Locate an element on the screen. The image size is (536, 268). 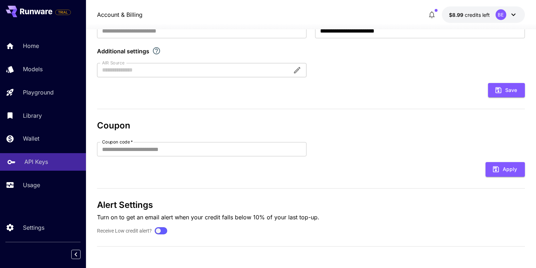
p: Settings is located at coordinates (34, 228).